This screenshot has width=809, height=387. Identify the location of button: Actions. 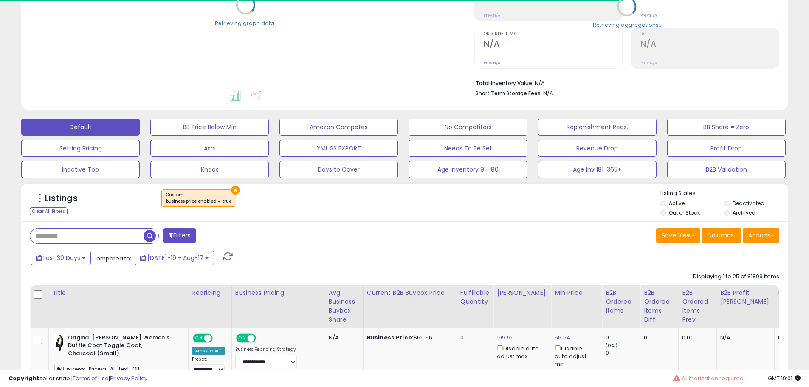
(761, 235).